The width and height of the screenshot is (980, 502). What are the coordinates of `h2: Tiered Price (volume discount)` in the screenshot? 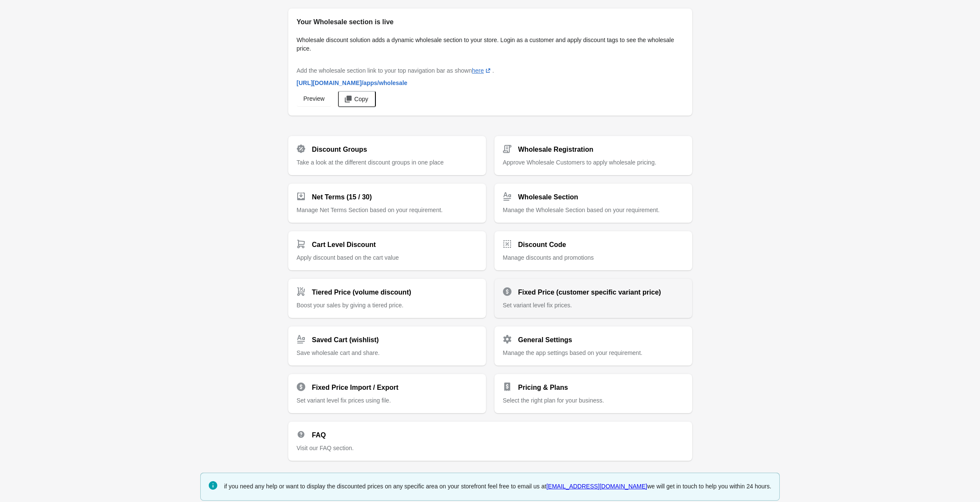 It's located at (362, 292).